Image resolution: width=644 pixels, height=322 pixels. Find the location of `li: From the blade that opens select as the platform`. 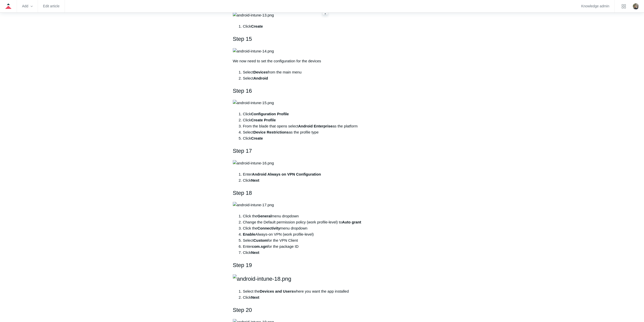

li: From the blade that opens select as the platform is located at coordinates (327, 126).